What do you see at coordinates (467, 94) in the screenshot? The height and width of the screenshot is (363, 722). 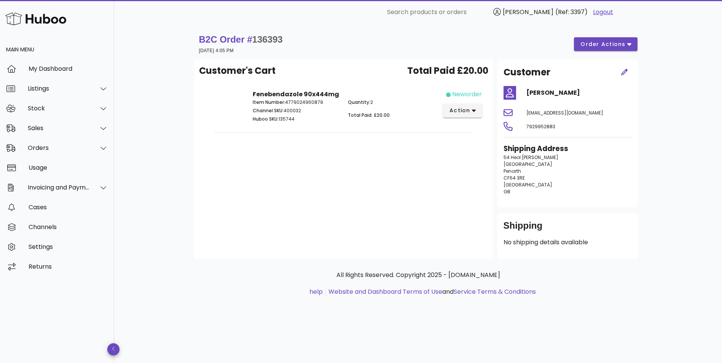 I see `div: neworder` at bounding box center [467, 94].